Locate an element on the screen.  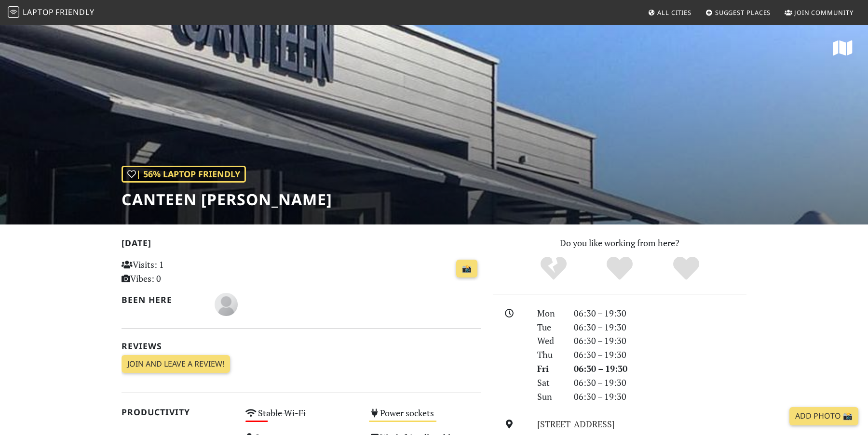
span: Suggest Places is located at coordinates (743, 12).